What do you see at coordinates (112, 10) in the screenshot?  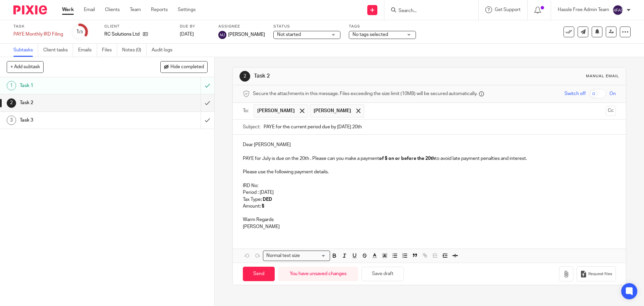 I see `a: Clients` at bounding box center [112, 10].